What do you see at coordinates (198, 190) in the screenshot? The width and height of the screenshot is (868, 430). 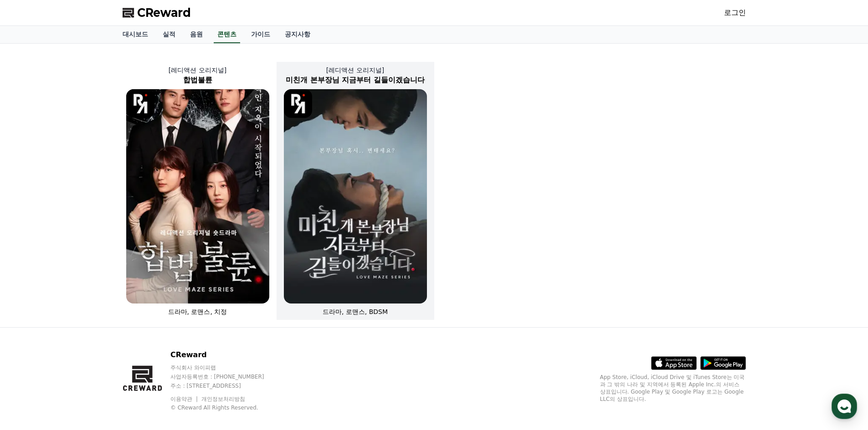 I see `a: [레디액션 오리지널] 합법불륜 합법불륜 [object Object] Logo 드라마, 로맨스, 치정` at bounding box center [198, 190].